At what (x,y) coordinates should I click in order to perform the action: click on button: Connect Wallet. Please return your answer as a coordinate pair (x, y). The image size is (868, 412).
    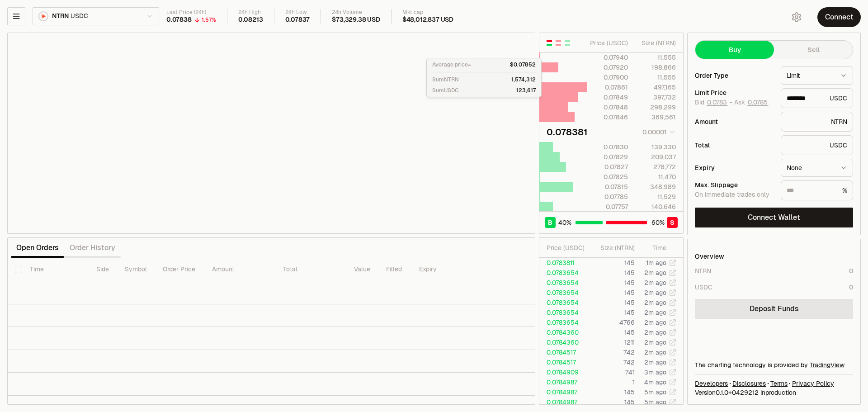
    Looking at the image, I should click on (774, 218).